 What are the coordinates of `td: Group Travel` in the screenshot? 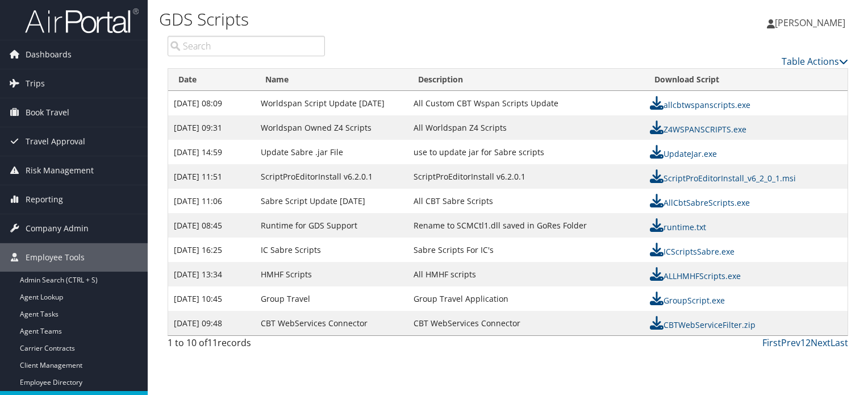 It's located at (331, 298).